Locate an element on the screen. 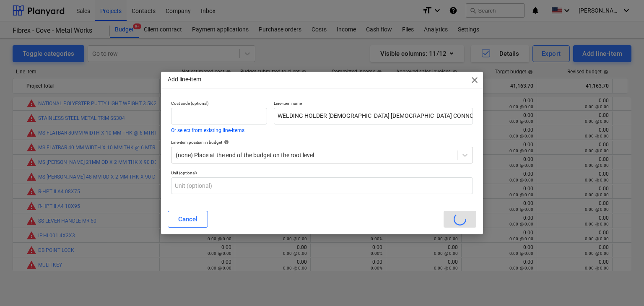 The image size is (644, 306). p: Cost code (optional) is located at coordinates (219, 104).